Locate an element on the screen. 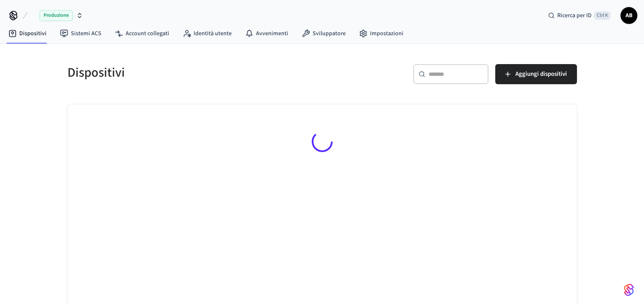 Image resolution: width=644 pixels, height=305 pixels. font: Sviluppatore is located at coordinates (329, 33).